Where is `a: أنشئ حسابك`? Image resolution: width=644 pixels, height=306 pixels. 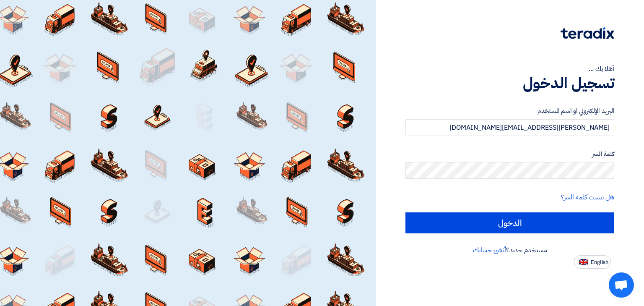
a: أنشئ حسابك is located at coordinates (489, 250).